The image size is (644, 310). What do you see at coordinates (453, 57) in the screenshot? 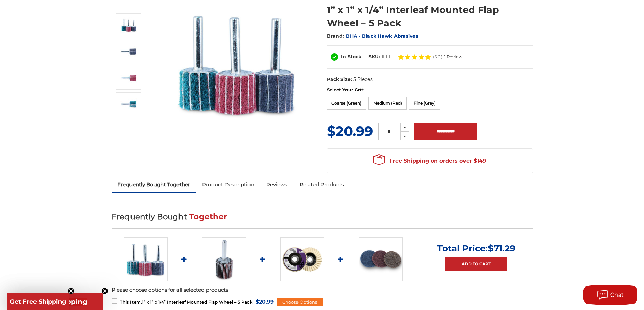
I see `span: 1 Review` at bounding box center [453, 57].